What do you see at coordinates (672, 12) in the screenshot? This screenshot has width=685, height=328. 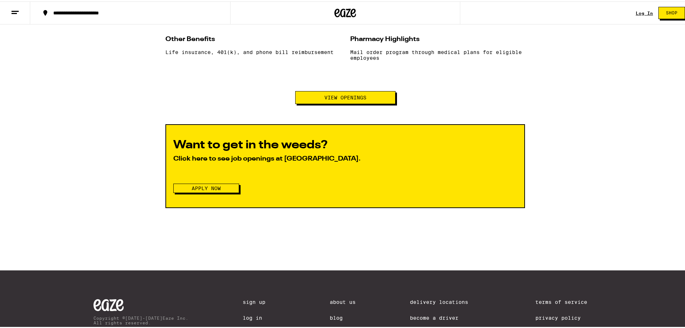 I see `button: Shop` at bounding box center [672, 12].